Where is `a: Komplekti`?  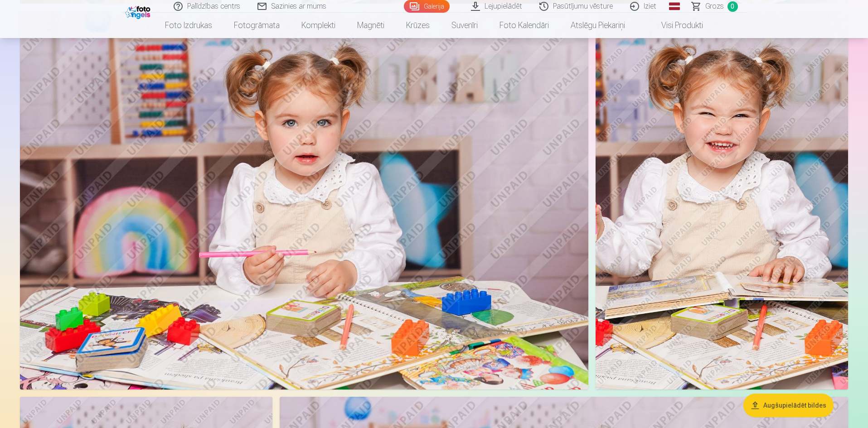
a: Komplekti is located at coordinates (319, 25).